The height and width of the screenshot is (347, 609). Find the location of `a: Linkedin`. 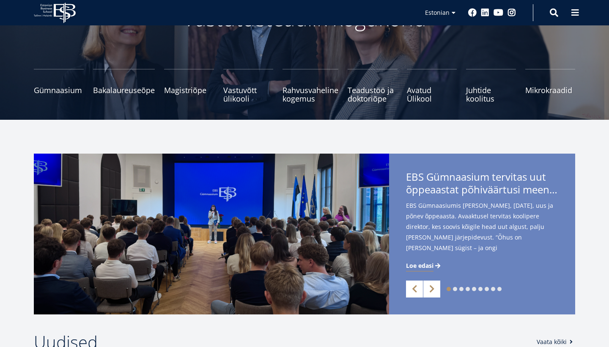

a: Linkedin is located at coordinates (485, 13).